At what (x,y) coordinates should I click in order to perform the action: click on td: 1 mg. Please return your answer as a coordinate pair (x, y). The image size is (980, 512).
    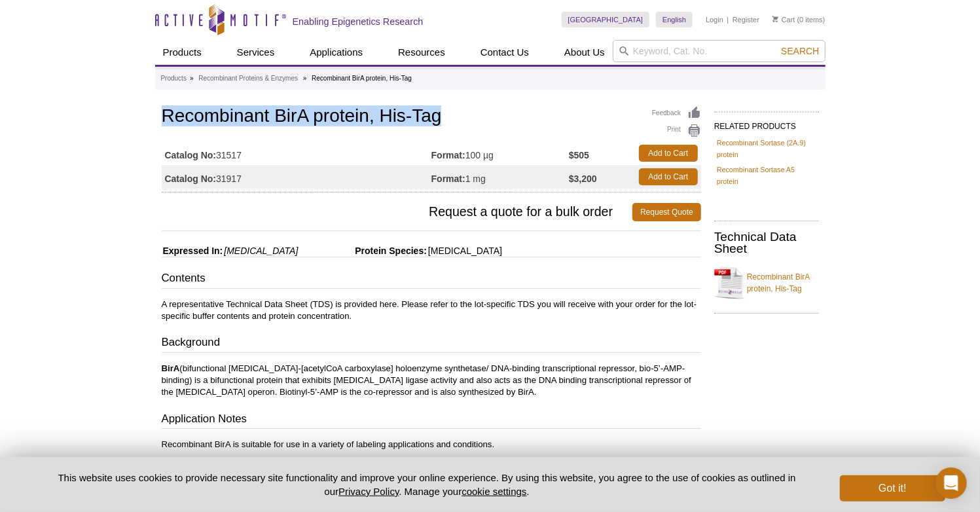
    Looking at the image, I should click on (500, 177).